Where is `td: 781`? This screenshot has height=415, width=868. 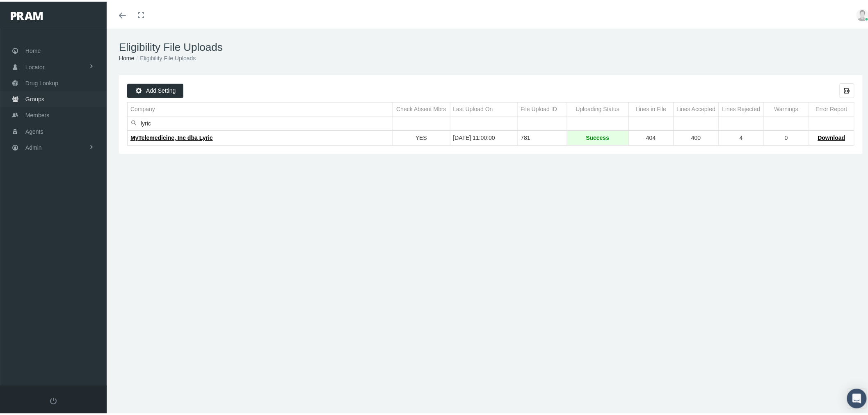
td: 781 is located at coordinates (543, 137).